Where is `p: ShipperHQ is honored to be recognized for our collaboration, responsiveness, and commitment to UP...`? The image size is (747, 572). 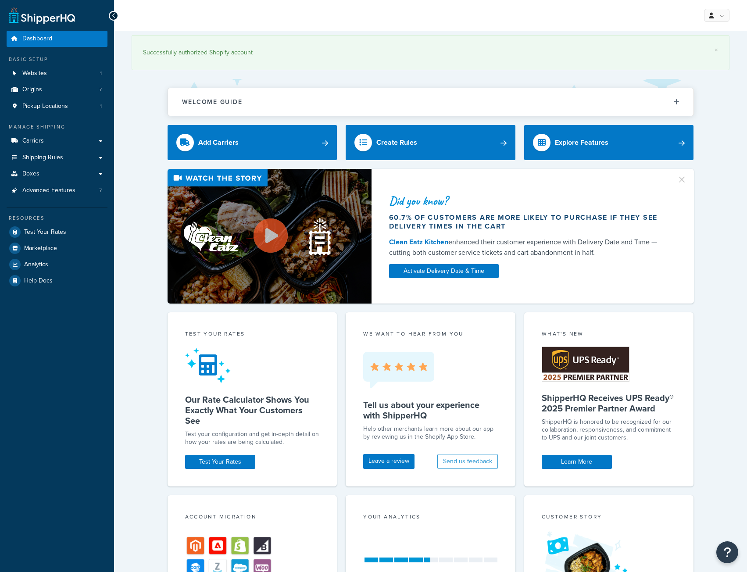
p: ShipperHQ is honored to be recognized for our collaboration, responsiveness, and commitment to UP... is located at coordinates (609, 430).